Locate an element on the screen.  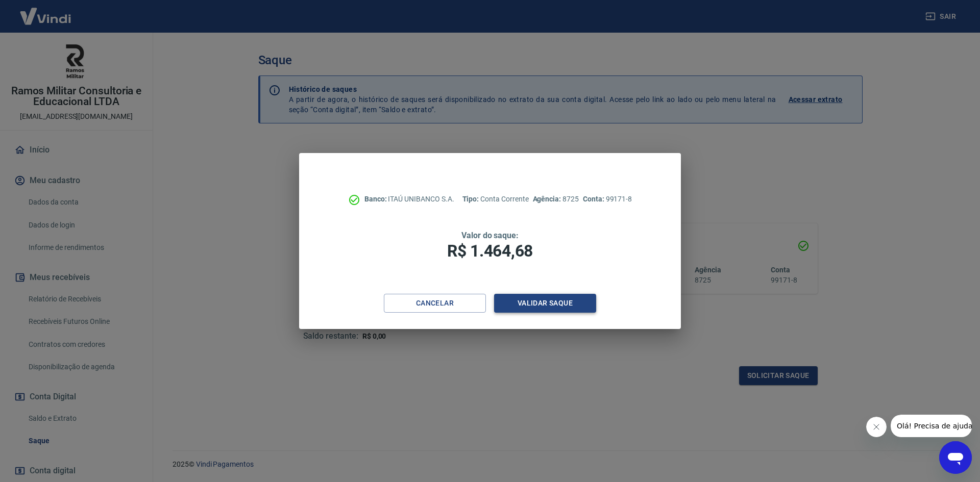
p: Conta Corrente is located at coordinates (496, 199).